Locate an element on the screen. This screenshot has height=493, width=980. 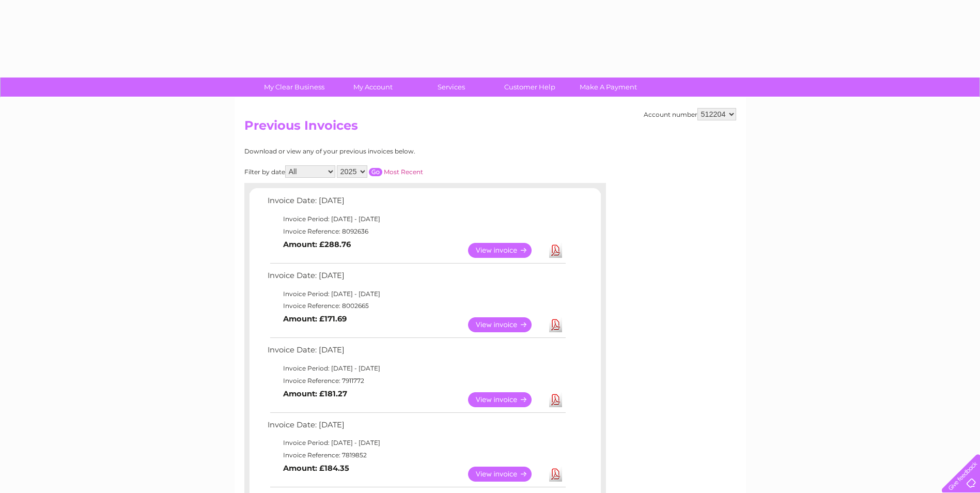
b: Amount: £181.27 is located at coordinates (315, 394).